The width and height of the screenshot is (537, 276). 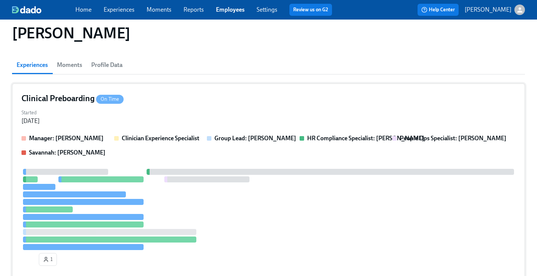 What do you see at coordinates (267, 9) in the screenshot?
I see `a: Settings` at bounding box center [267, 9].